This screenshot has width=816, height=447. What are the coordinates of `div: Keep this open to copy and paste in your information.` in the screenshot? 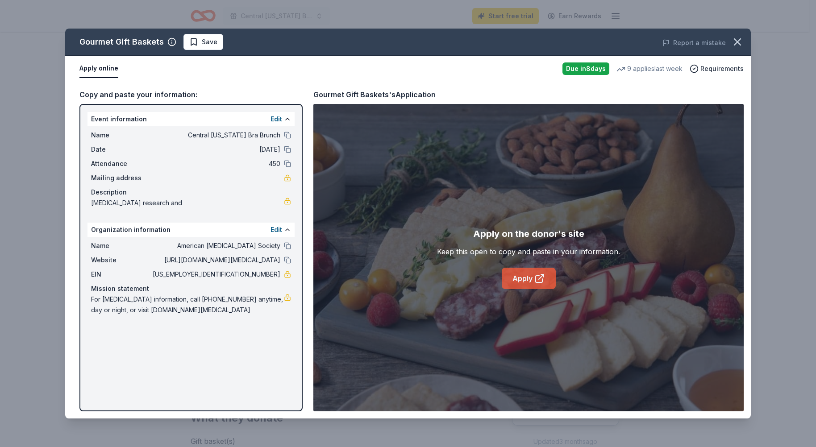 It's located at (528, 252).